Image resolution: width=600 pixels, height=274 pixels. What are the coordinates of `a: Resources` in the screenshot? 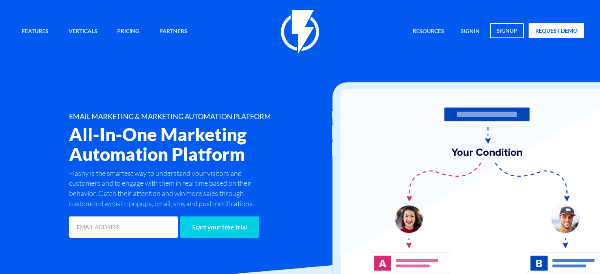 It's located at (429, 32).